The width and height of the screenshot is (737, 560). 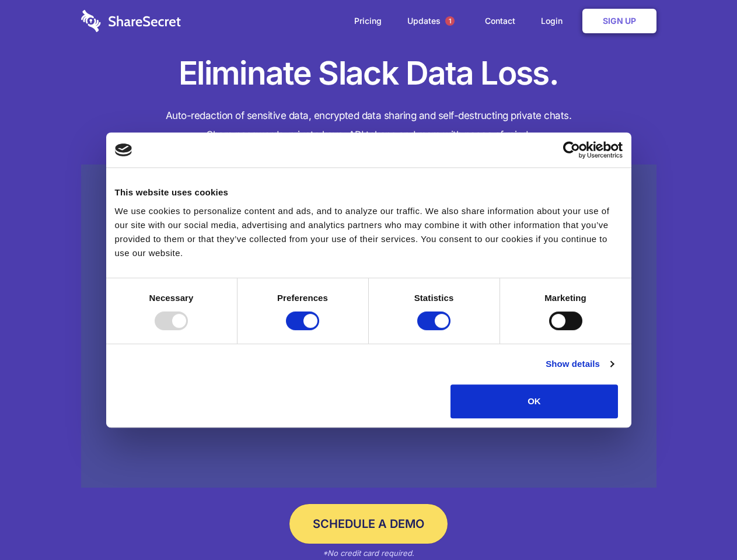 What do you see at coordinates (500, 21) in the screenshot?
I see `a: Contact` at bounding box center [500, 21].